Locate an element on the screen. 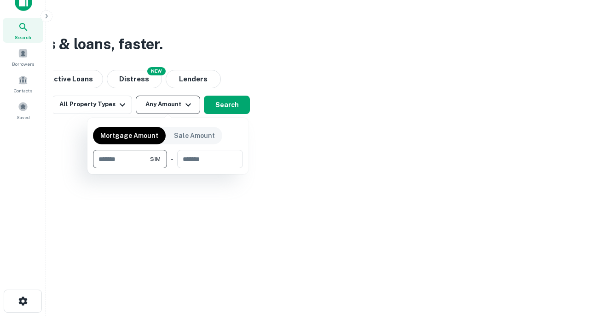 Image resolution: width=589 pixels, height=331 pixels. p: Mortgage Amount is located at coordinates (129, 136).